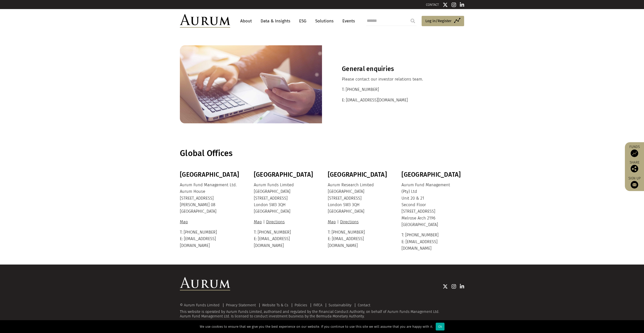  I want to click on a: FATCA, so click(318, 305).